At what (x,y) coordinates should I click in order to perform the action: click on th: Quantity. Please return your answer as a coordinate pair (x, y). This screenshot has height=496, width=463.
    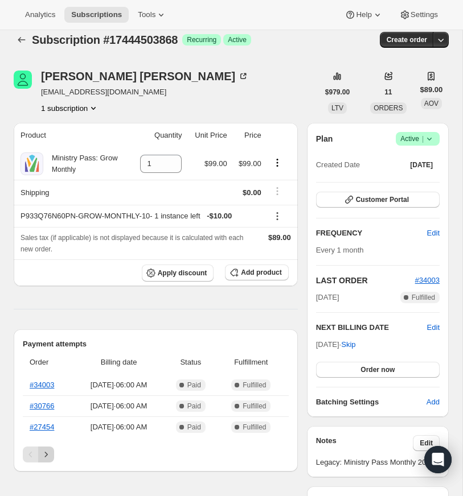
    Looking at the image, I should click on (157, 135).